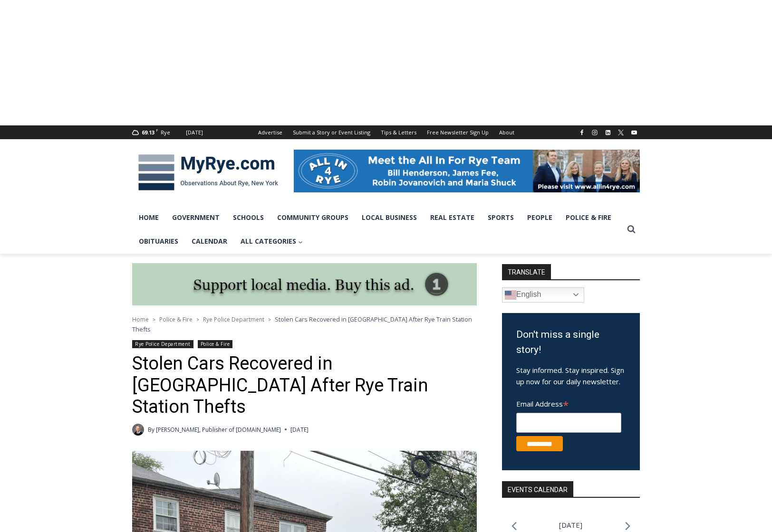 This screenshot has height=532, width=772. Describe the element at coordinates (457, 132) in the screenshot. I see `a: Free Newsletter Sign Up` at that location.